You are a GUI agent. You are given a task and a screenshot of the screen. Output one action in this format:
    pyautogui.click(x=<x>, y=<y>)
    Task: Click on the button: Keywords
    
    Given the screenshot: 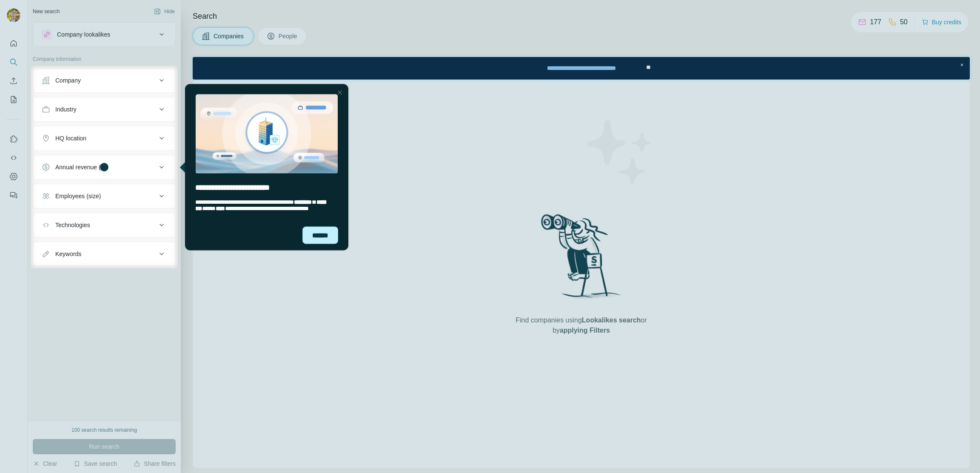 What is the action you would take?
    pyautogui.click(x=104, y=254)
    